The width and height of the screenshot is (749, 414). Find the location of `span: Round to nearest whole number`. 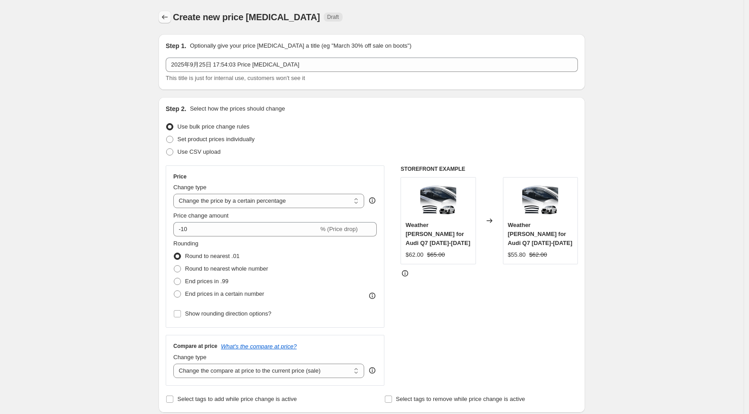

span: Round to nearest whole number is located at coordinates (226, 268).